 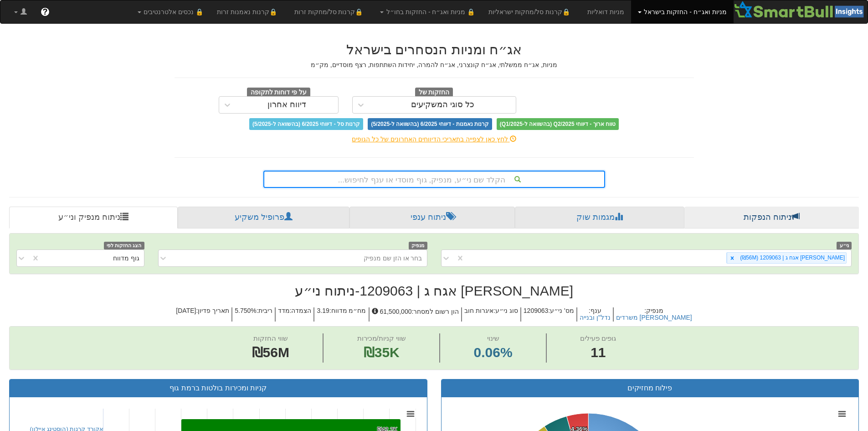 What do you see at coordinates (595, 318) in the screenshot?
I see `div: נדל"ן ובנייה` at bounding box center [595, 318].